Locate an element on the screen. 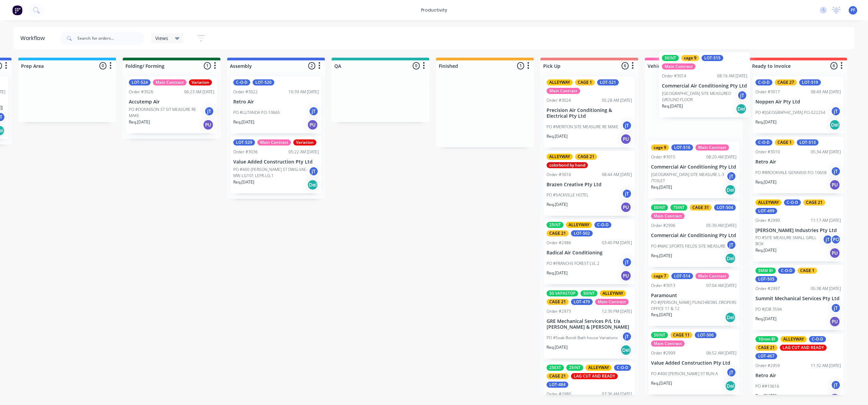 This screenshot has width=868, height=405. span: PF is located at coordinates (853, 10).